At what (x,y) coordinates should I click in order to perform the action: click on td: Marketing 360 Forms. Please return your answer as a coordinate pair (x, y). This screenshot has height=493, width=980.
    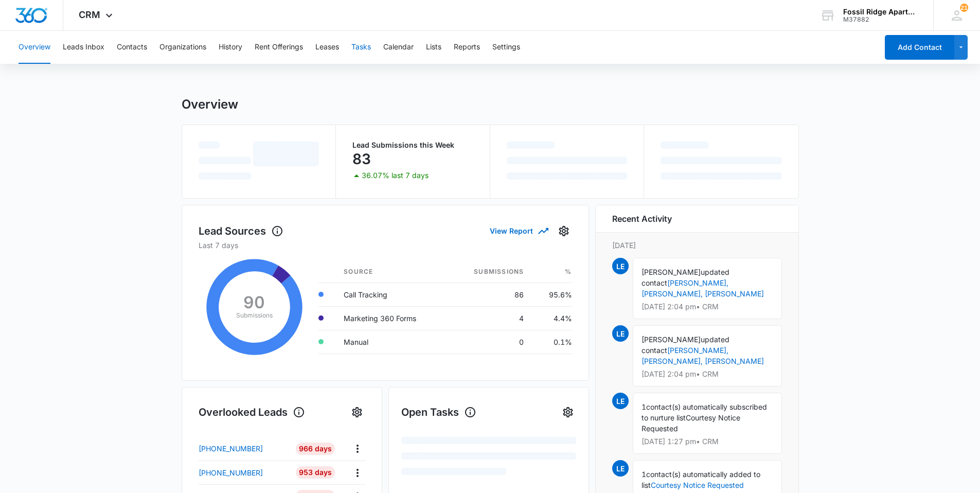
    Looking at the image, I should click on (391, 318).